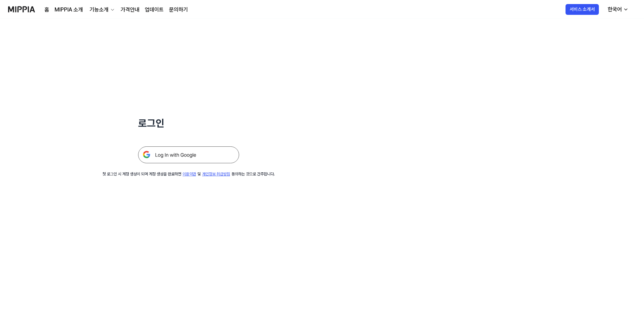  I want to click on div: 첫 로그인 시 계정 생성이 되며 계정 생성을 완료하면 및 동의하는 것으로 간주합니다., so click(189, 174).